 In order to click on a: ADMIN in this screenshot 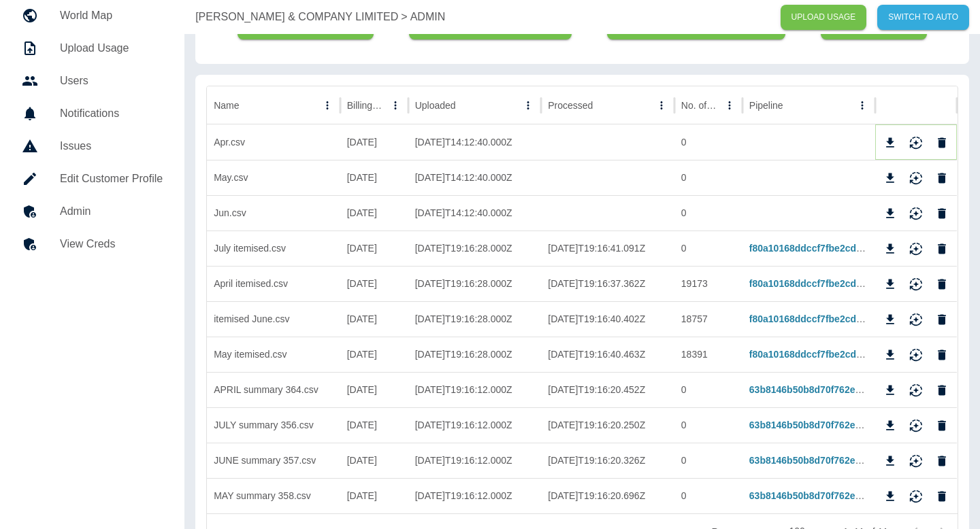, I will do `click(428, 17)`.